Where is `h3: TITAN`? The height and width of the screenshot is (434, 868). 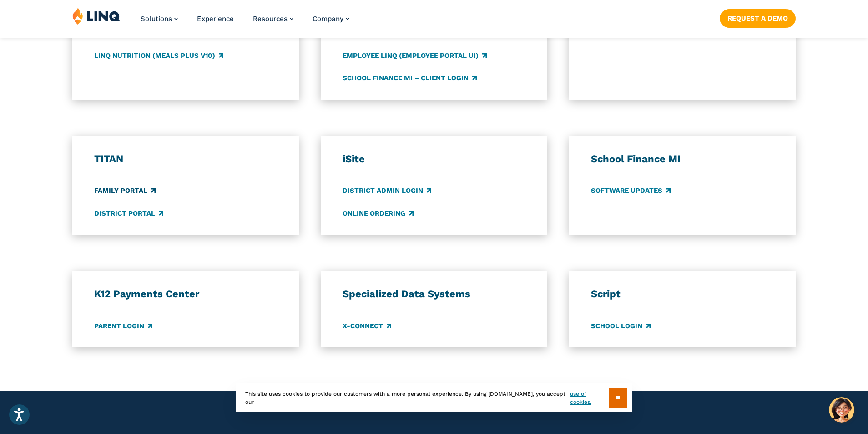 h3: TITAN is located at coordinates (186, 159).